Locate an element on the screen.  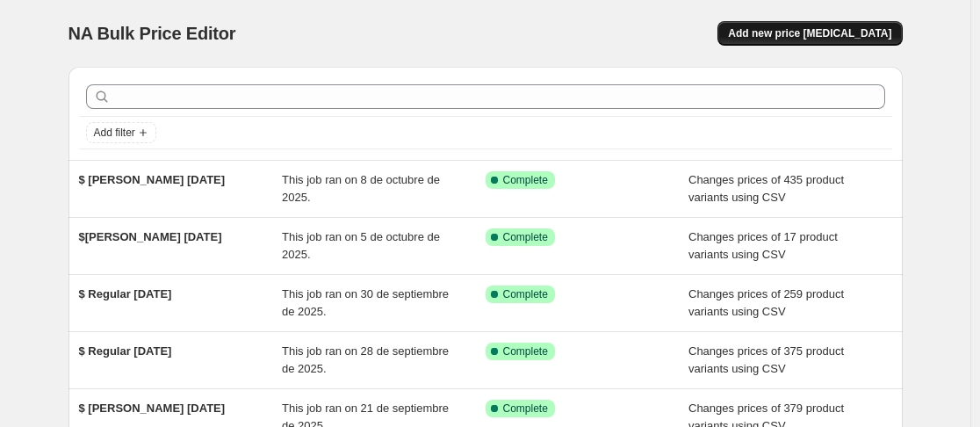
span: Changes prices of 259 product variants using CSV is located at coordinates (766, 303).